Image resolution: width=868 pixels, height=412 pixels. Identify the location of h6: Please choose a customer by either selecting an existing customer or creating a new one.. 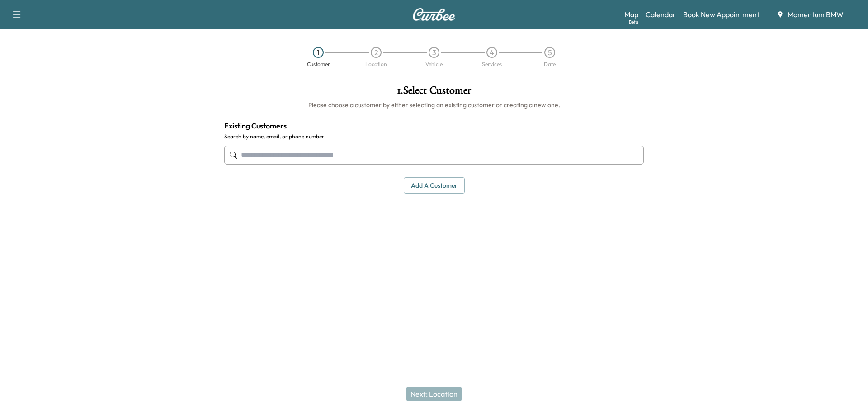
(434, 105).